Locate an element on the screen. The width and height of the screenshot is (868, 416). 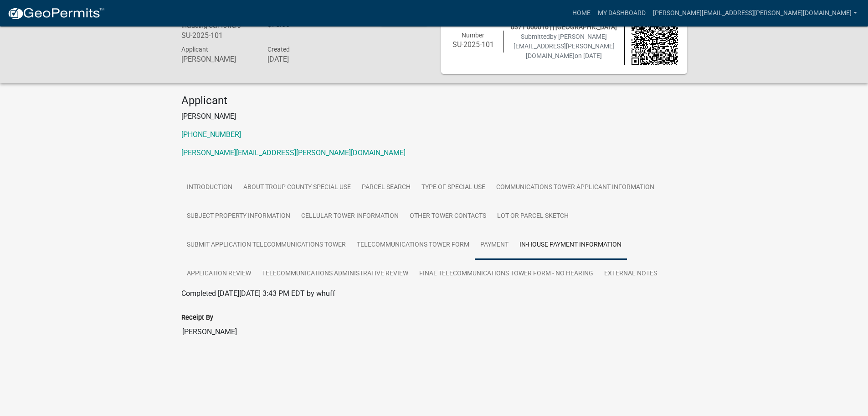
span: Created is located at coordinates (279, 50).